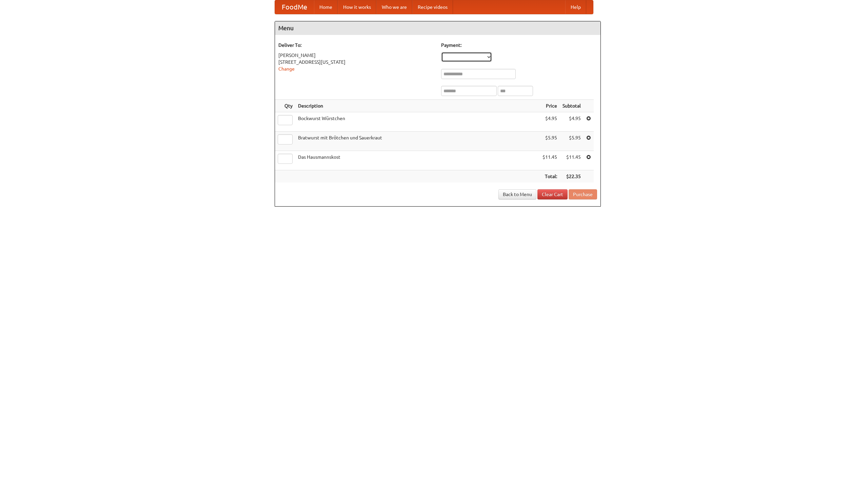  Describe the element at coordinates (571, 106) in the screenshot. I see `th: Subtotal` at that location.